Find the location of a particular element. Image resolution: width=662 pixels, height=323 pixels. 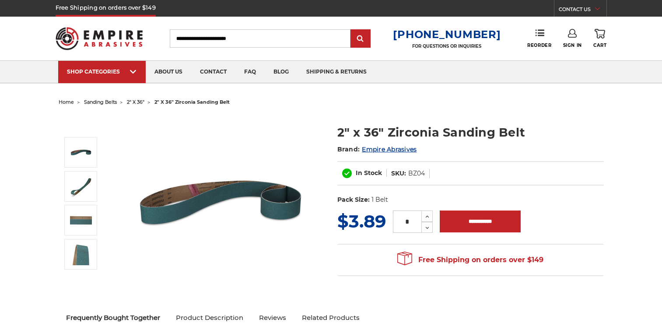

dt: SKU: is located at coordinates (398, 173).